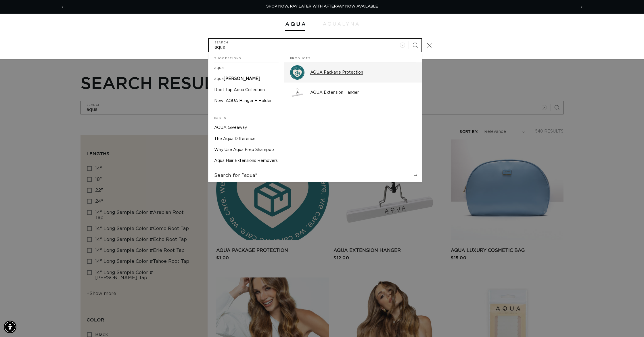 This screenshot has width=644, height=337. What do you see at coordinates (246, 90) in the screenshot?
I see `a: Root Tap Aqua Collection` at bounding box center [246, 90].